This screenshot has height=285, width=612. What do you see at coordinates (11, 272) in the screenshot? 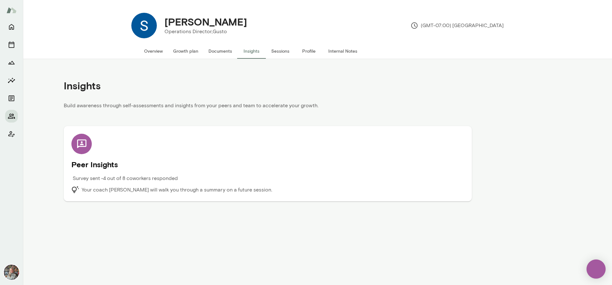
I see `img: Tricia Maggio` at bounding box center [11, 272].